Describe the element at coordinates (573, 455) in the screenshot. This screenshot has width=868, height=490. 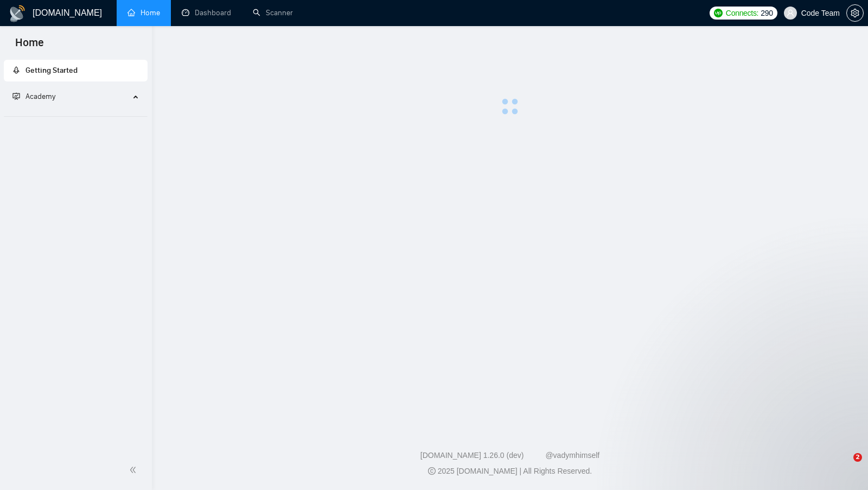
I see `a: @vadymhimself` at that location.